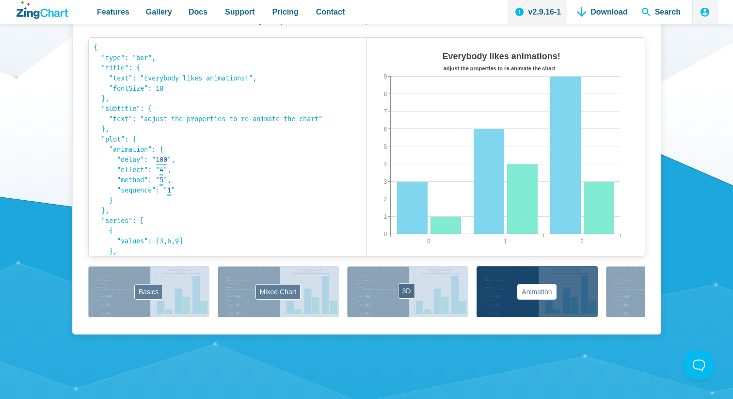 Image resolution: width=733 pixels, height=399 pixels. I want to click on code: { "type": "bar", "title": { "text": "Everybody likes animations!", "fontSize": 18 }, "subtitle": ..., so click(227, 147).